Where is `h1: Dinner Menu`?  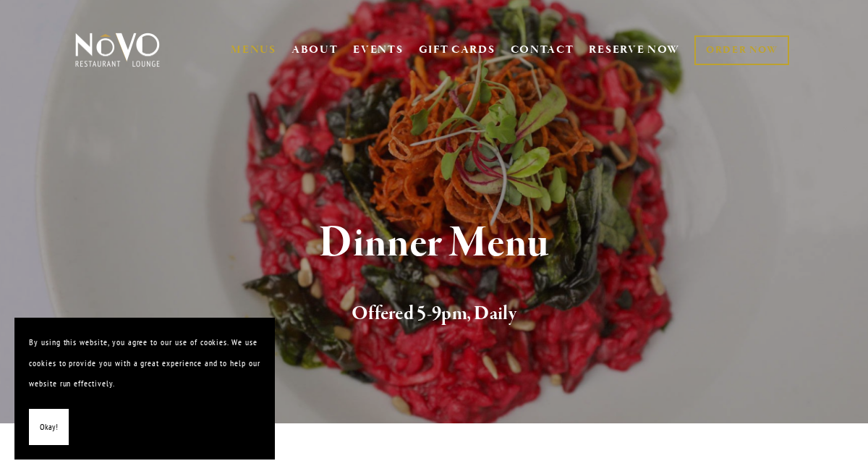 h1: Dinner Menu is located at coordinates (434, 243).